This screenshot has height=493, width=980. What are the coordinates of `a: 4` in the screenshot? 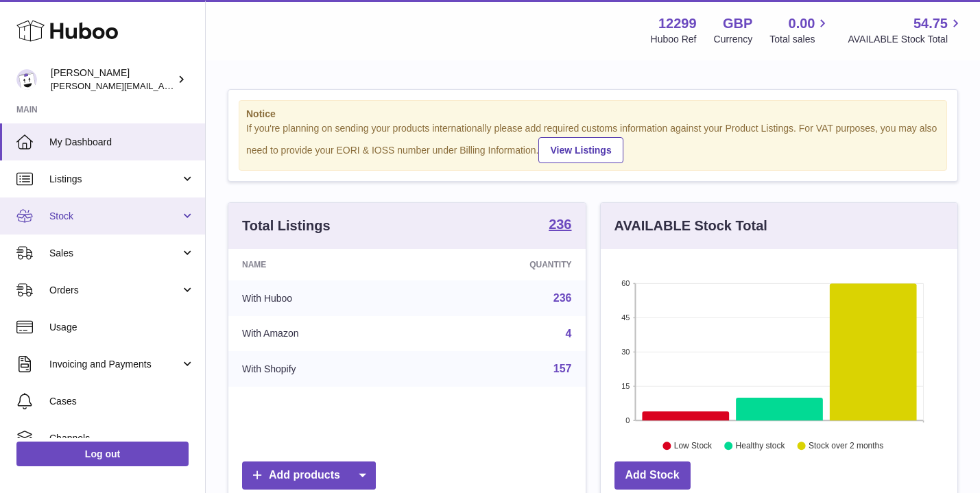 It's located at (569, 333).